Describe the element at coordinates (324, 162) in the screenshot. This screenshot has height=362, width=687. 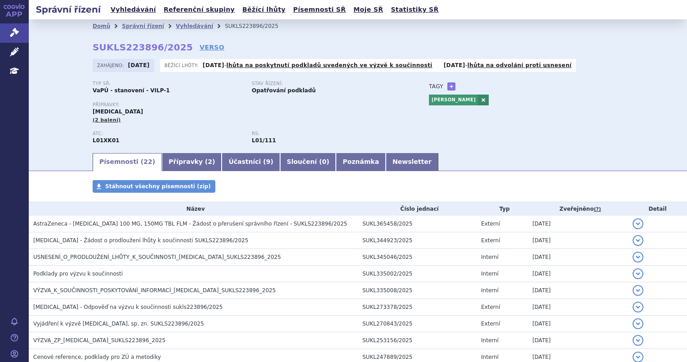
I see `span: 0` at that location.